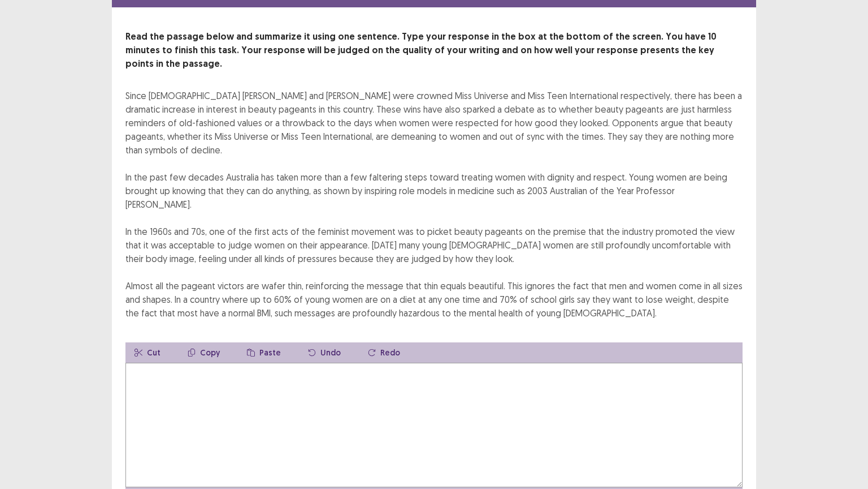  What do you see at coordinates (204, 353) in the screenshot?
I see `button: Copy` at bounding box center [204, 353].